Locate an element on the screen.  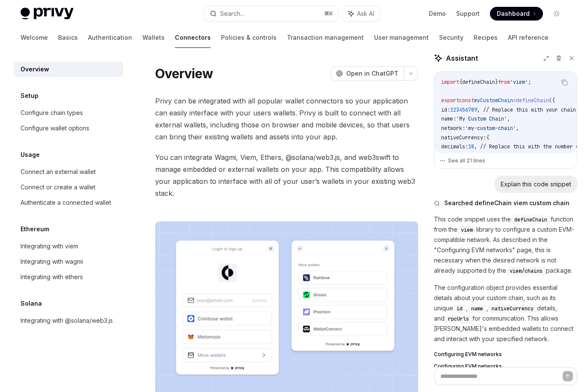
div: Configure wallet options is located at coordinates (55, 128).